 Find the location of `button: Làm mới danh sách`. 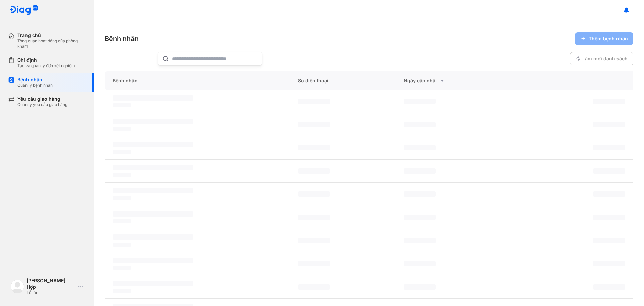

button: Làm mới danh sách is located at coordinates (601, 59).